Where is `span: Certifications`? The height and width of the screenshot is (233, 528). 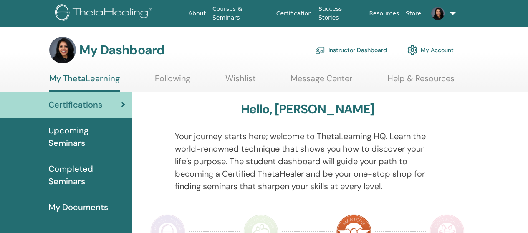 span: Certifications is located at coordinates (75, 105).